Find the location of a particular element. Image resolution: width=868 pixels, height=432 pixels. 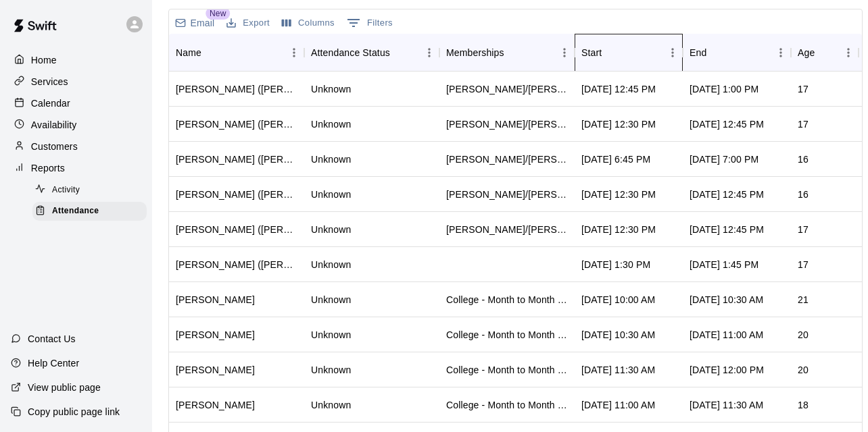

div: Aug 13, 2025, 10:30 AM is located at coordinates (617, 335).